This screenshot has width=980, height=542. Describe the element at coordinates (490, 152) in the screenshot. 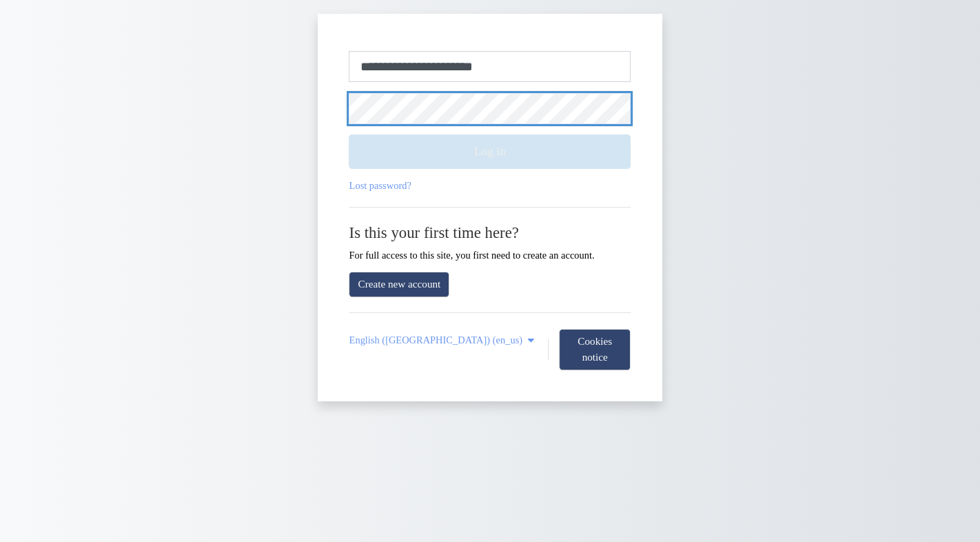

I see `button: Log in` at that location.